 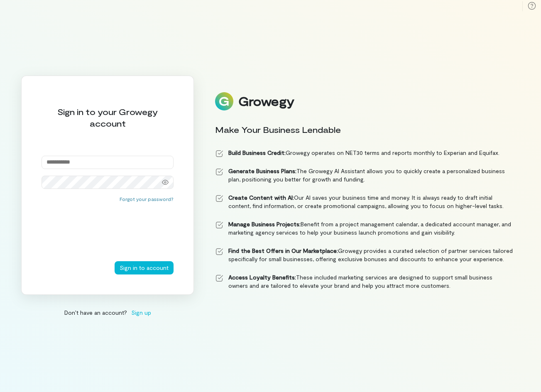 I want to click on span: Sign up, so click(x=141, y=312).